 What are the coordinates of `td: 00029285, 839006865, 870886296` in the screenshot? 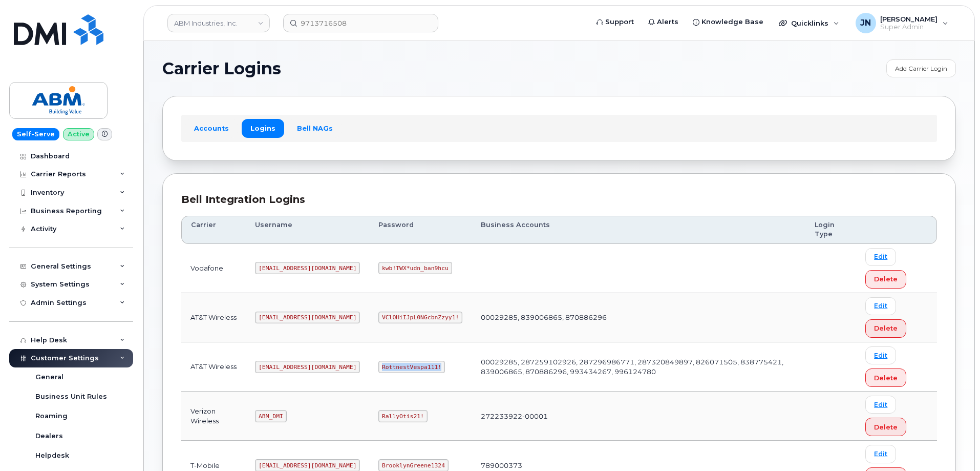 It's located at (638, 317).